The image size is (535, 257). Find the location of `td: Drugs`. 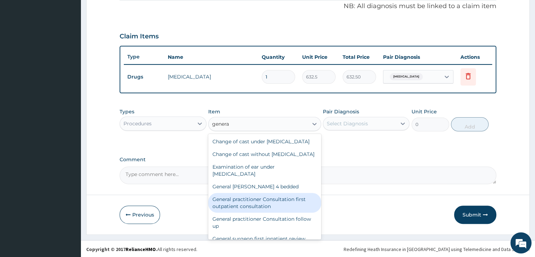

td: Drugs is located at coordinates (144, 77).